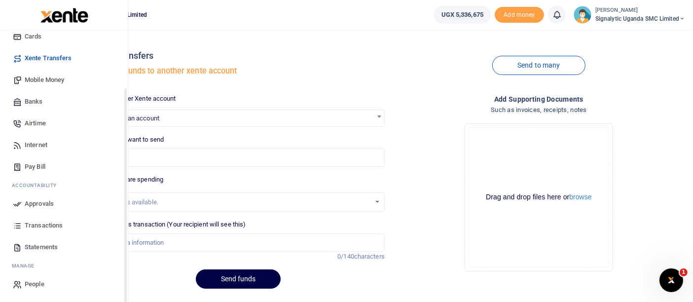 The width and height of the screenshot is (693, 302). Describe the element at coordinates (64, 15) in the screenshot. I see `img: logo-large` at that location.